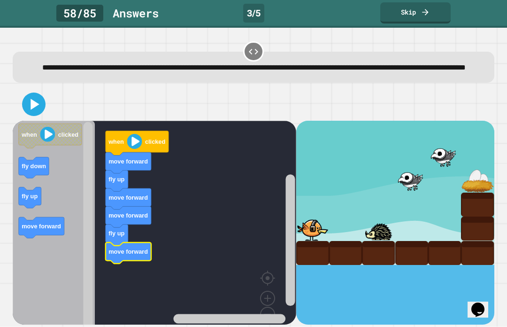 The height and width of the screenshot is (327, 507). Describe the element at coordinates (415, 13) in the screenshot. I see `a: Skip` at that location.